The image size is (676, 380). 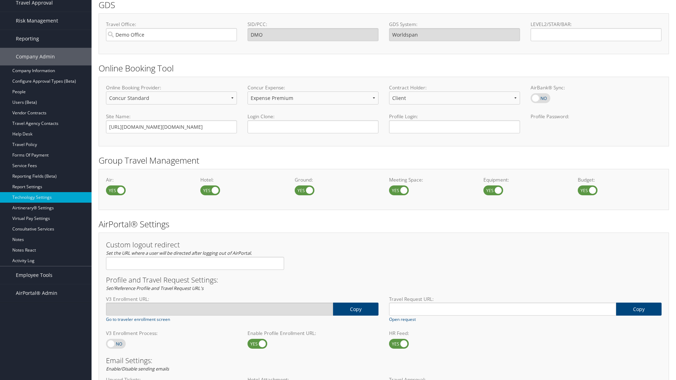 I want to click on label: AirBank® Sync, so click(x=540, y=98).